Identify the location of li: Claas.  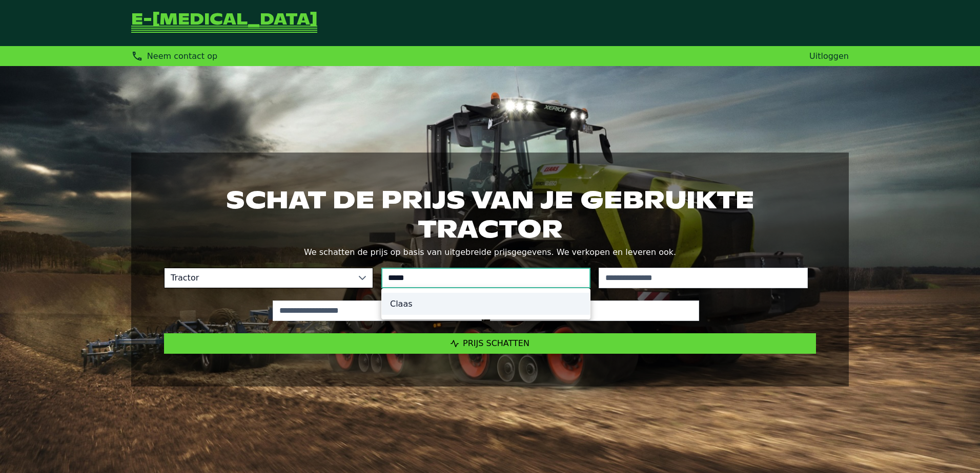
(486, 304).